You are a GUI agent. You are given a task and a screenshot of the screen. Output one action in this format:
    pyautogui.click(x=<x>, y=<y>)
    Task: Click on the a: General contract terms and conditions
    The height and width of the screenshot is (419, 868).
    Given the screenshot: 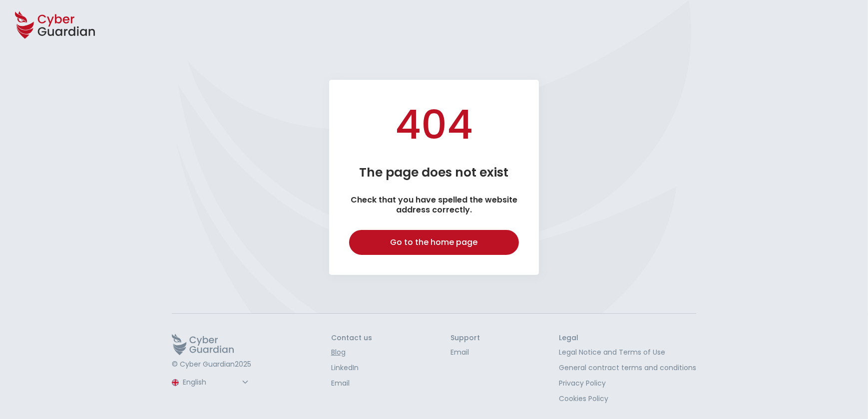 What is the action you would take?
    pyautogui.click(x=627, y=368)
    